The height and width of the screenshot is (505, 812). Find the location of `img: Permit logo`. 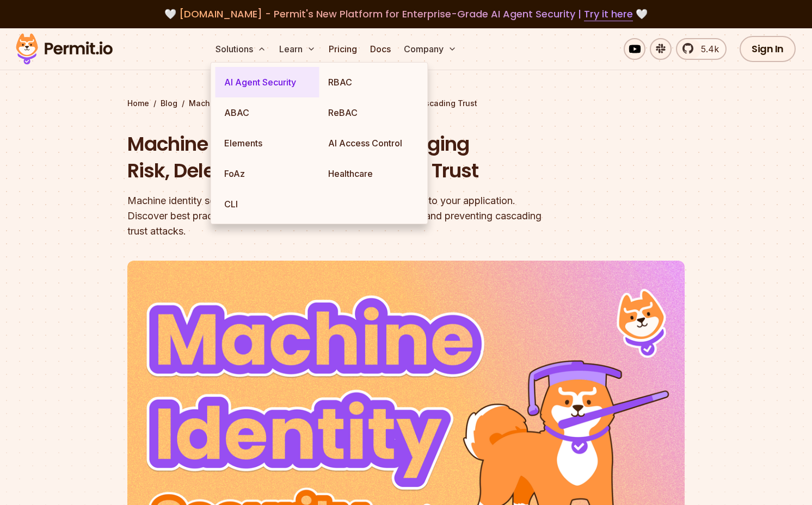

img: Permit logo is located at coordinates (64, 49).